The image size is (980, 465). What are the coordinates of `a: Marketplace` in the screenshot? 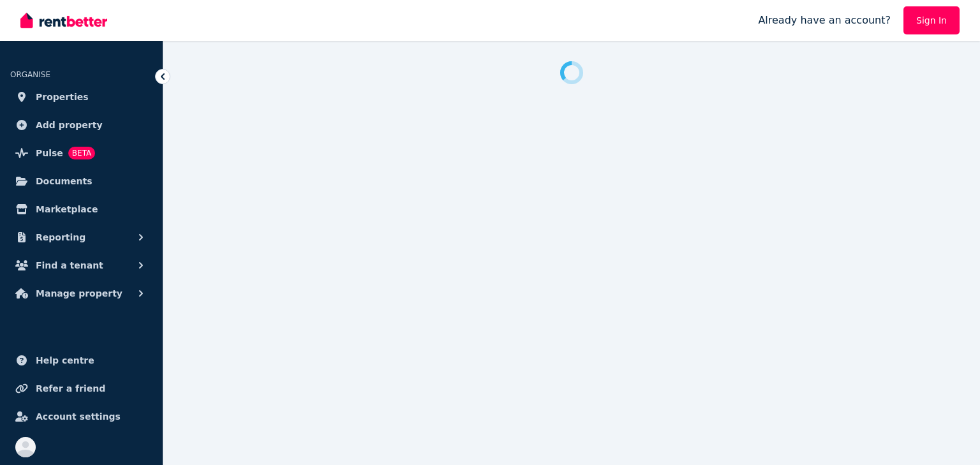 It's located at (81, 210).